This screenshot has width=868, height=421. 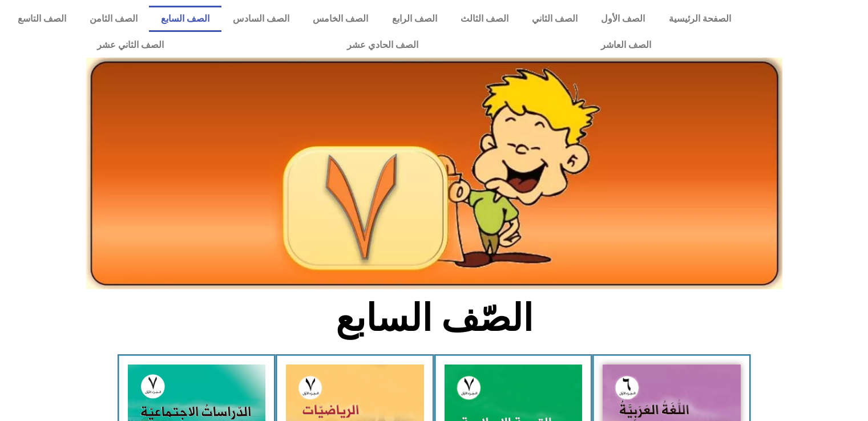 What do you see at coordinates (434, 318) in the screenshot?
I see `h2: الصّف السابع` at bounding box center [434, 318].